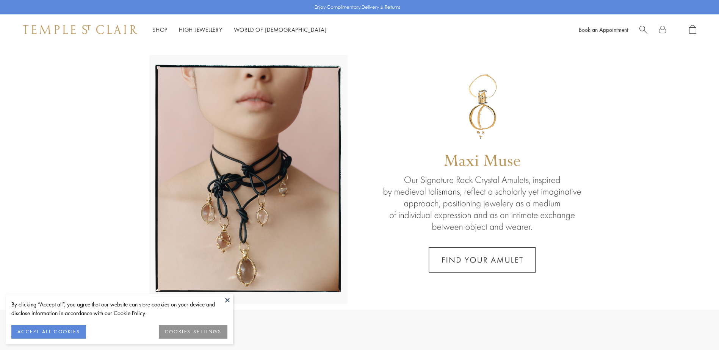  I want to click on a: Book an Appointment, so click(603, 30).